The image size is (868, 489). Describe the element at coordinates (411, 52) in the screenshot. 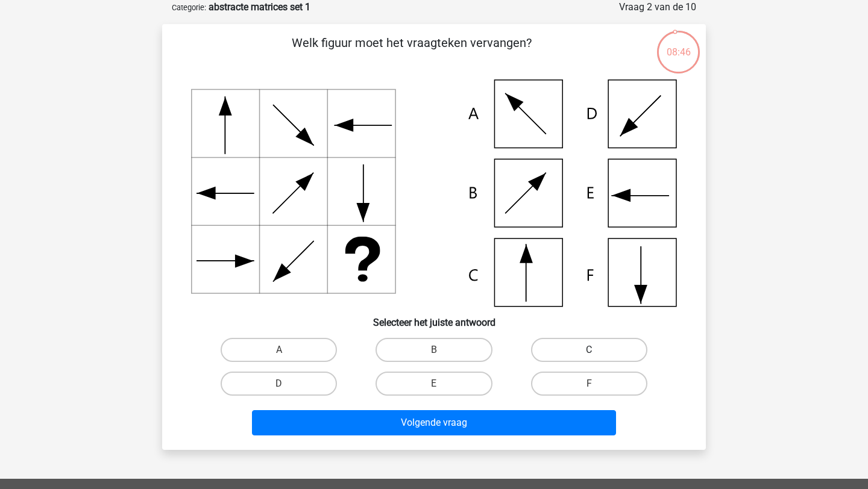

I see `p: Welk figuur moet het vraagteken vervangen?` at that location.